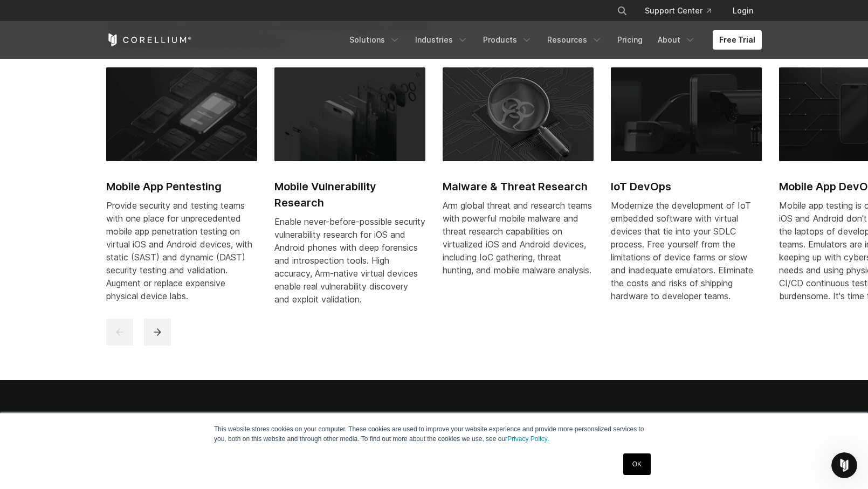 The height and width of the screenshot is (489, 868). What do you see at coordinates (637, 464) in the screenshot?
I see `a: OK` at bounding box center [637, 464].